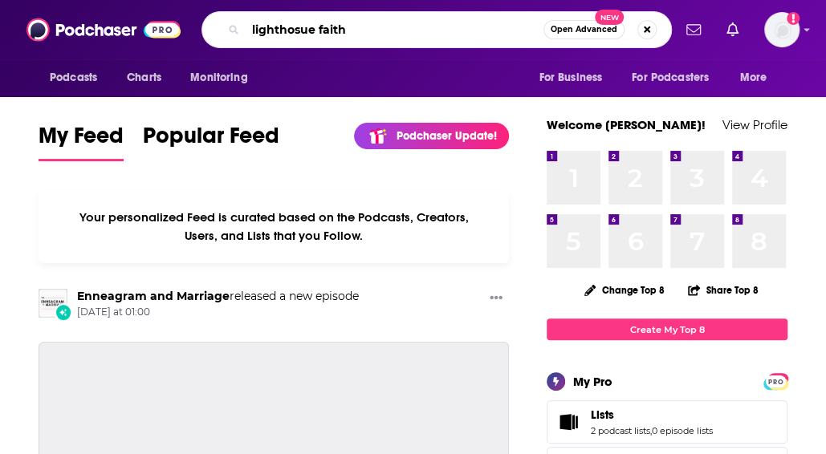 The width and height of the screenshot is (826, 454). Describe the element at coordinates (782, 30) in the screenshot. I see `span: Logged in as WPubPR1` at that location.